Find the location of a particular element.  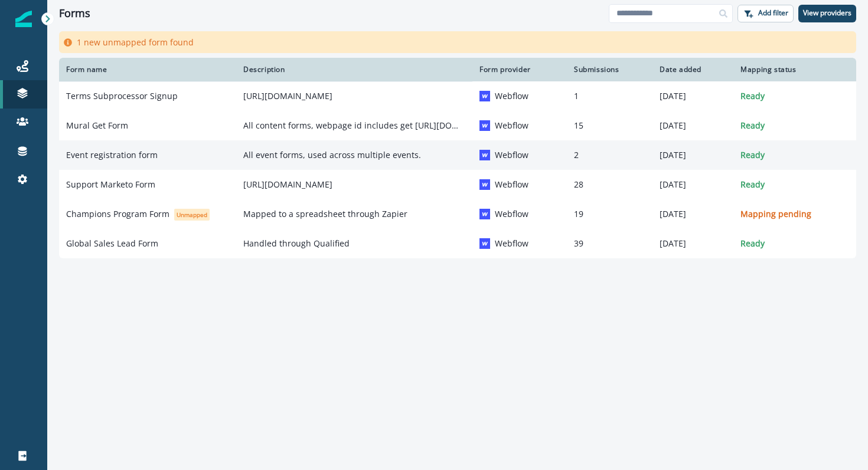

h1: Forms is located at coordinates (74, 14).